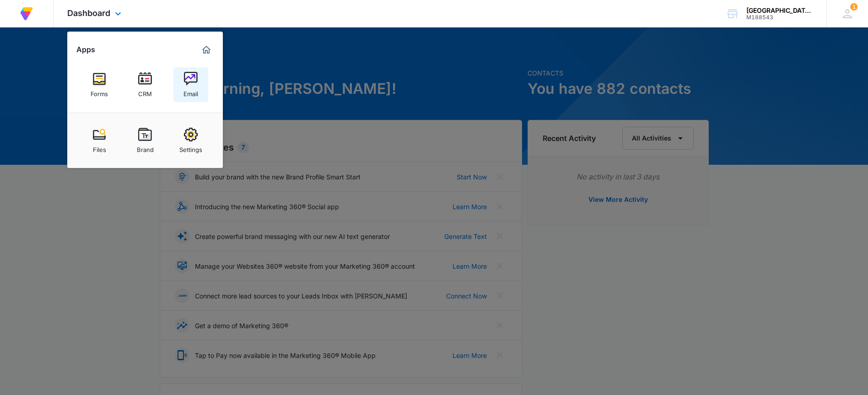 The height and width of the screenshot is (395, 868). Describe the element at coordinates (99, 147) in the screenshot. I see `div: Files` at that location.